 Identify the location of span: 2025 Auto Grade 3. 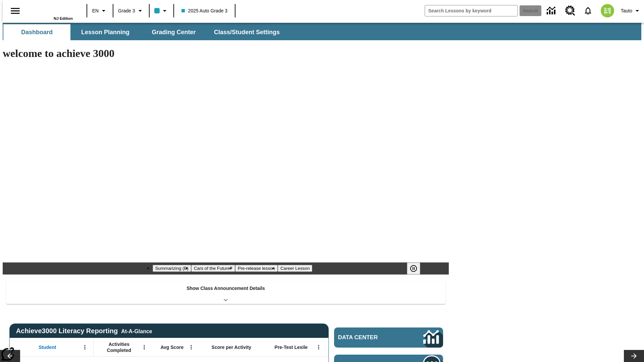
(205, 11).